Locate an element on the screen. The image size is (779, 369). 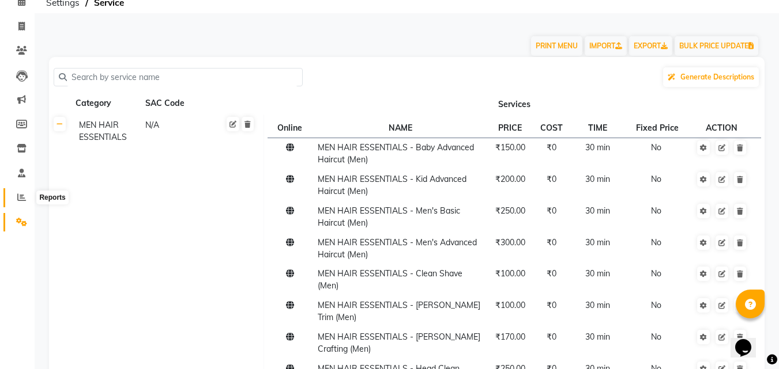
div: Category is located at coordinates (107, 103).